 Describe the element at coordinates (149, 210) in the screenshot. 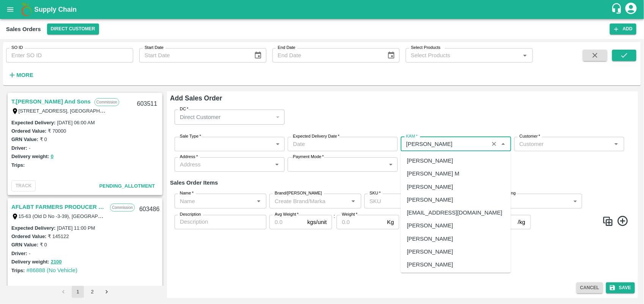

I see `div: 603486` at that location.